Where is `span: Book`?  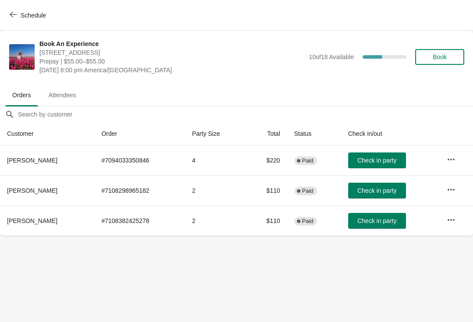 span: Book is located at coordinates (440, 57).